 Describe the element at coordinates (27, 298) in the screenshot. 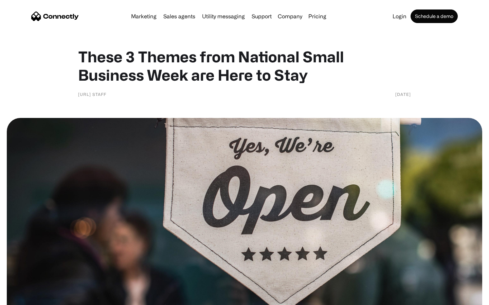

I see `ul: Language list` at that location.